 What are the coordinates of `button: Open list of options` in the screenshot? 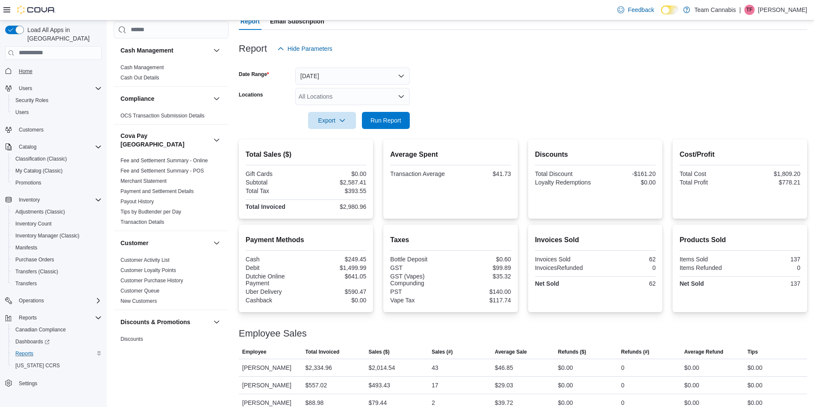 It's located at (401, 97).